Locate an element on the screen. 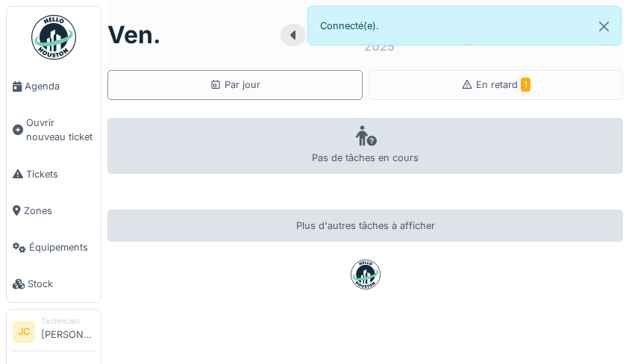 This screenshot has height=364, width=629. span: En retard is located at coordinates (503, 85).